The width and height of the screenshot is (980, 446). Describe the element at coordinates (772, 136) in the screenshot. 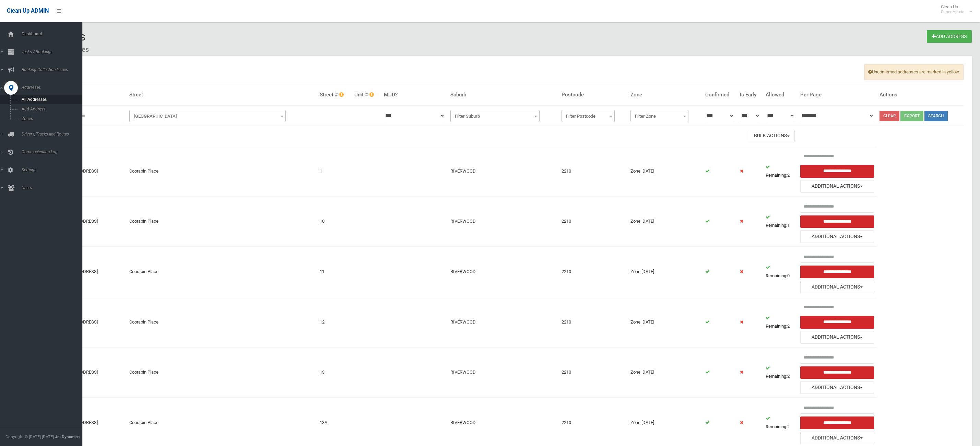

I see `button: Bulk Actions` at that location.